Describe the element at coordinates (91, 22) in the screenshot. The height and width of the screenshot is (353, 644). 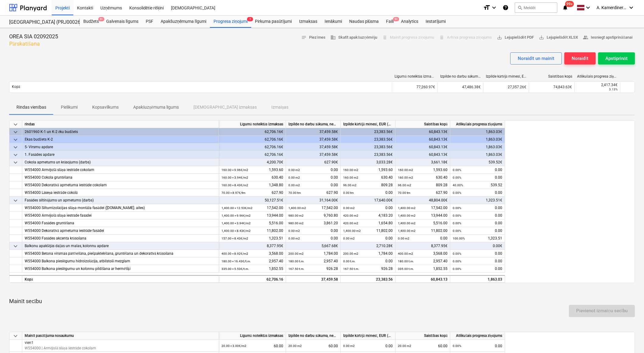
I see `div: Budžets` at that location.